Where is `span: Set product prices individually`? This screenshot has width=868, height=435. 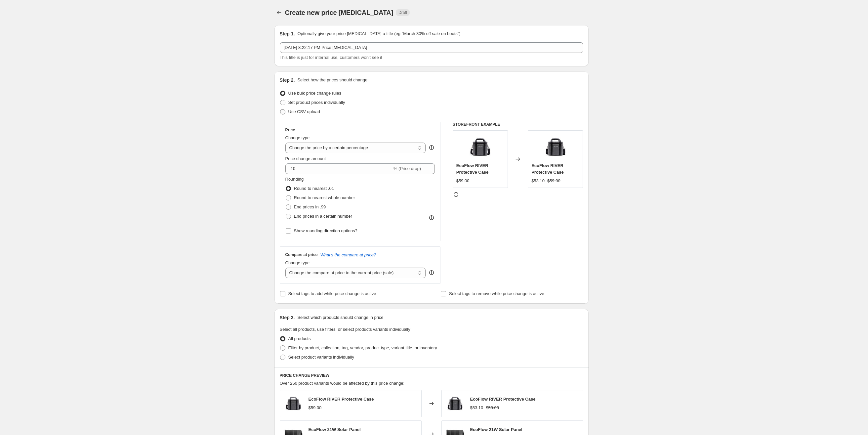 span: Set product prices individually is located at coordinates (317, 102).